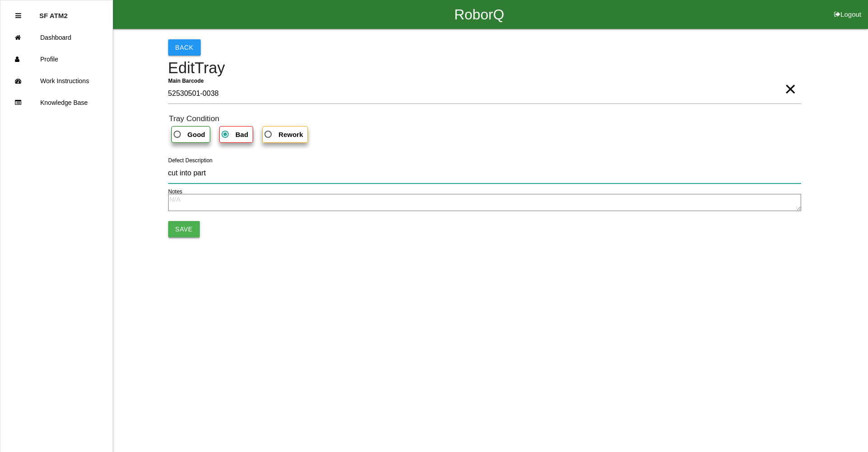 The height and width of the screenshot is (452, 868). What do you see at coordinates (18, 16) in the screenshot?
I see `div: Close` at bounding box center [18, 16].